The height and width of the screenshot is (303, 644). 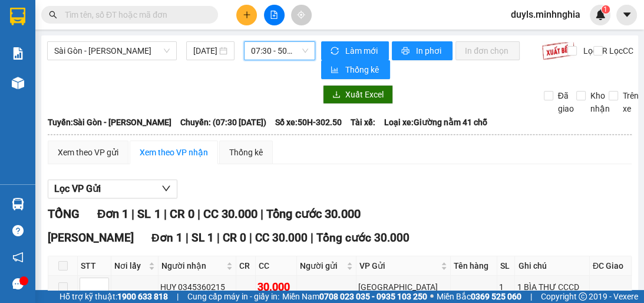 What do you see at coordinates (276, 287) in the screenshot?
I see `div: 30.000` at bounding box center [276, 287].